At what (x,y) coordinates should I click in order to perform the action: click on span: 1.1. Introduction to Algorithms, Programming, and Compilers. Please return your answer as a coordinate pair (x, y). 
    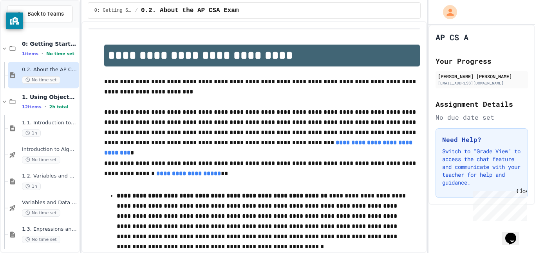
    Looking at the image, I should click on (50, 123).